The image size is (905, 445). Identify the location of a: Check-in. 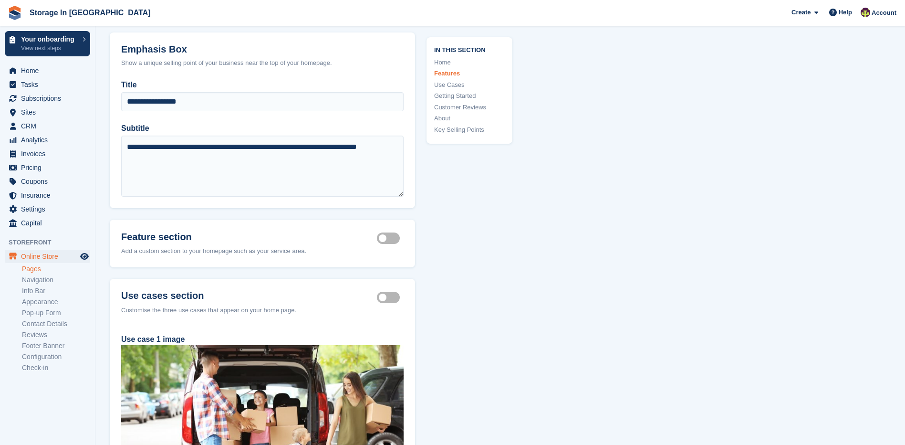
(56, 367).